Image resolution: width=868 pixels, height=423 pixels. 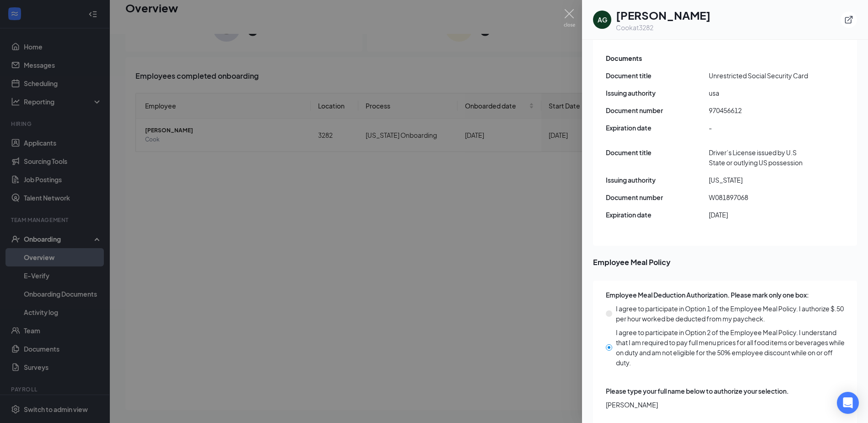 What do you see at coordinates (760, 198) in the screenshot?
I see `span: W081897068` at bounding box center [760, 198].